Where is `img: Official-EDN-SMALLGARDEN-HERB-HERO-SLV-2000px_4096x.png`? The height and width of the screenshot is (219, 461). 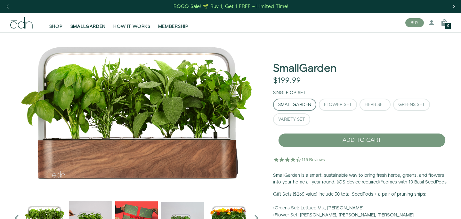 img: Official-EDN-SMALLGARDEN-HERB-HERO-SLV-2000px_4096x.png is located at coordinates (136, 112).